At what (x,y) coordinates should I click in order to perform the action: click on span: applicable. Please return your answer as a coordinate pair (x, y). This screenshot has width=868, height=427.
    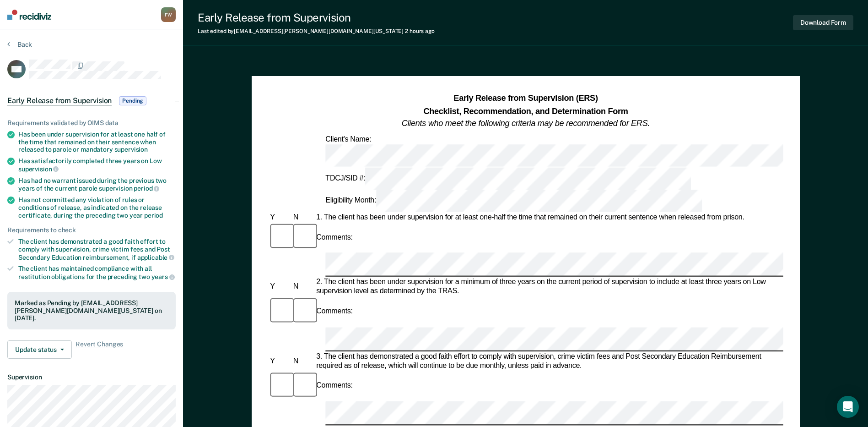
    Looking at the image, I should click on (155, 257).